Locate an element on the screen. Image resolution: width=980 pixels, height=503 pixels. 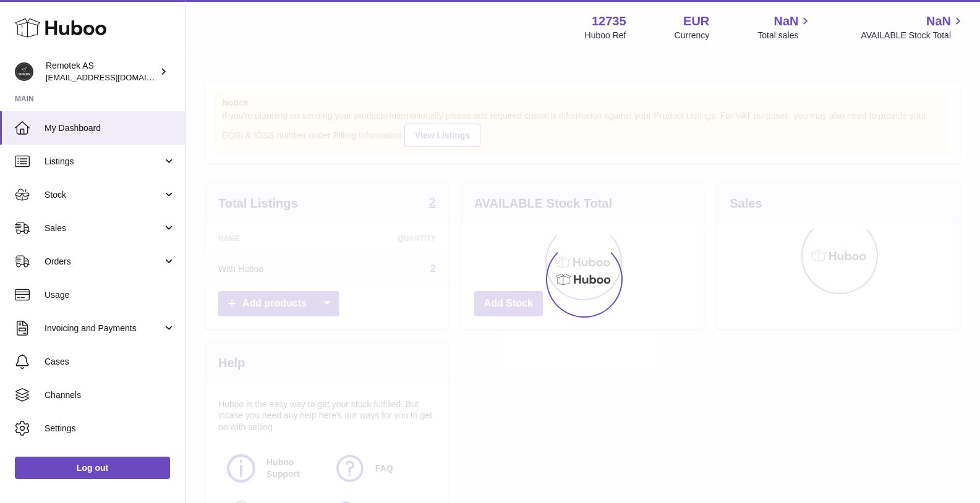
a: Log out is located at coordinates (92, 467).